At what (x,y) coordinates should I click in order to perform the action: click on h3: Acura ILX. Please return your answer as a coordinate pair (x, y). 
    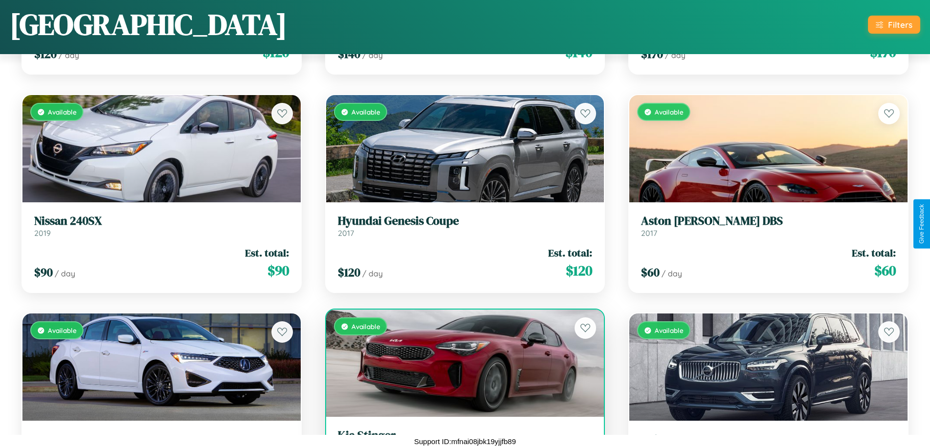
    Looking at the image, I should click on (162, 440).